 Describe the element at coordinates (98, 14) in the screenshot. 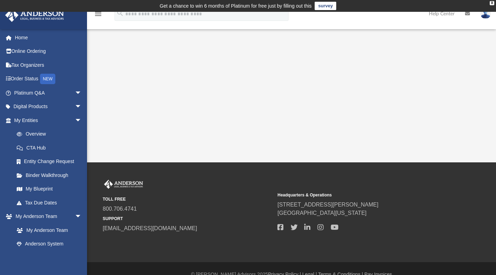

I see `i: menu` at that location.